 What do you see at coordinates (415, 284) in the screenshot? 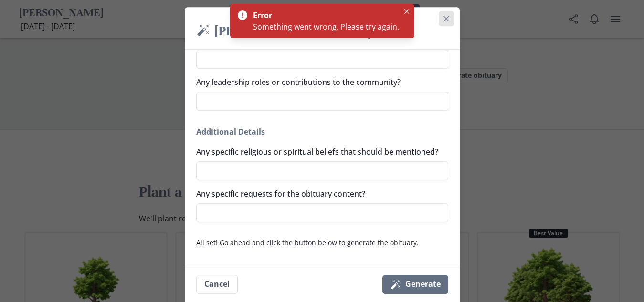
I see `button: Generate` at bounding box center [415, 284].